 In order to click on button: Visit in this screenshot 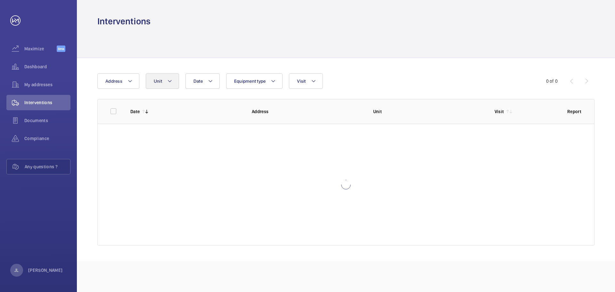, I will do `click(306, 81)`.